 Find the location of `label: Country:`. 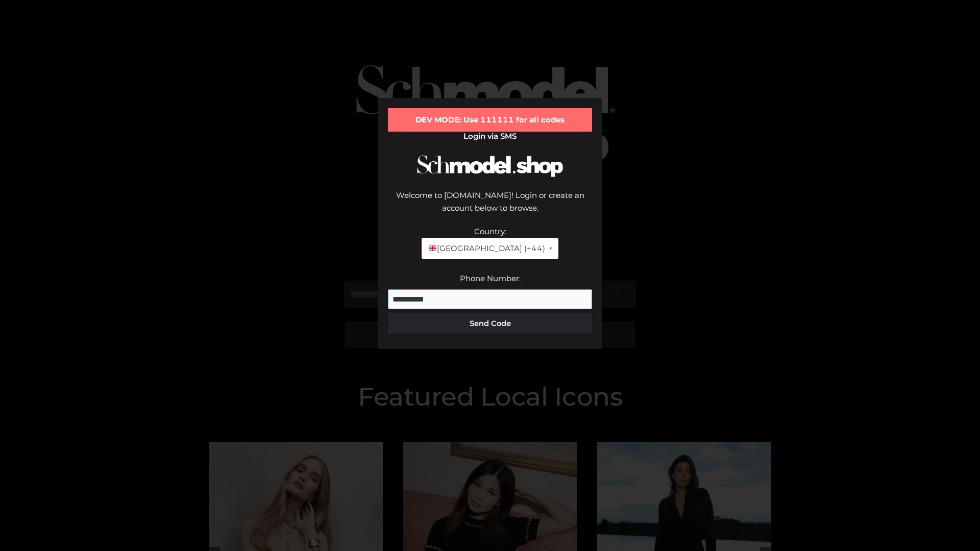

label: Country: is located at coordinates (490, 231).